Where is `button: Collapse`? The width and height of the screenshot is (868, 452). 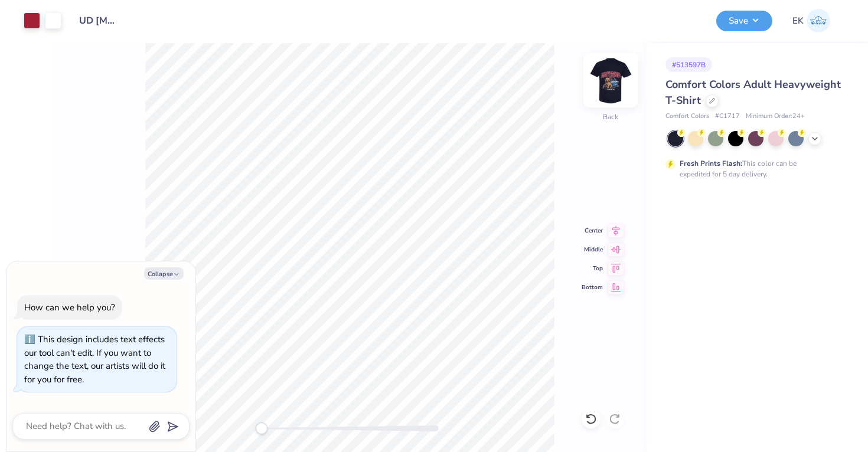
button: Collapse is located at coordinates (164, 274).